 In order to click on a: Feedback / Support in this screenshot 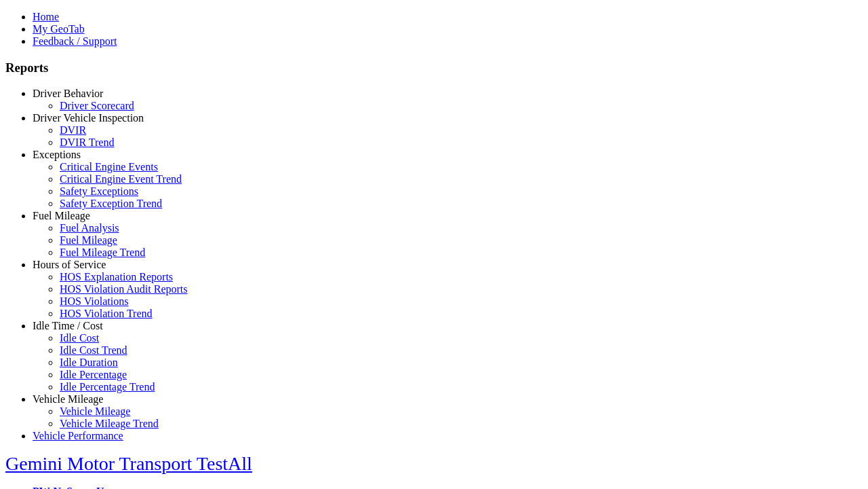, I will do `click(74, 40)`.